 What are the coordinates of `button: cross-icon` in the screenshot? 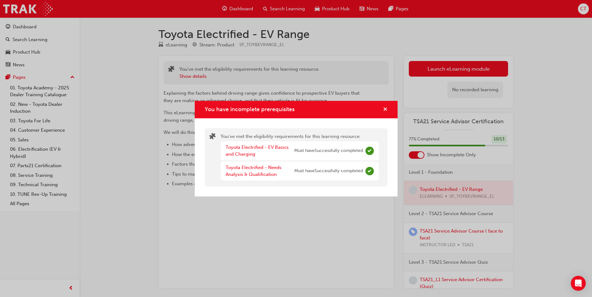 It's located at (385, 110).